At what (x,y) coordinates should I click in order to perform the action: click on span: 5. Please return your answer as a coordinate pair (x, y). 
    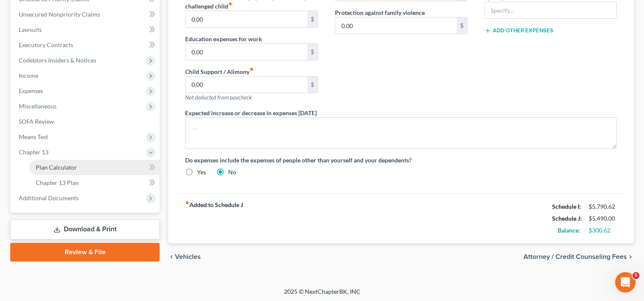
    Looking at the image, I should click on (636, 276).